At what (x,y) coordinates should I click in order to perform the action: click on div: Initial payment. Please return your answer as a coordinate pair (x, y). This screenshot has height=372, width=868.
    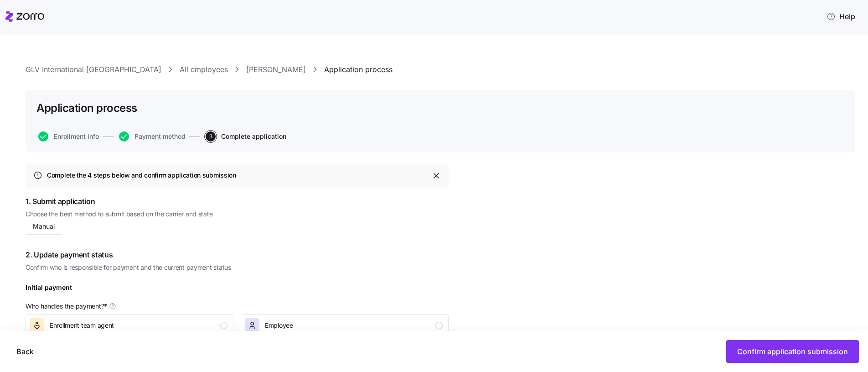
    Looking at the image, I should click on (49, 291).